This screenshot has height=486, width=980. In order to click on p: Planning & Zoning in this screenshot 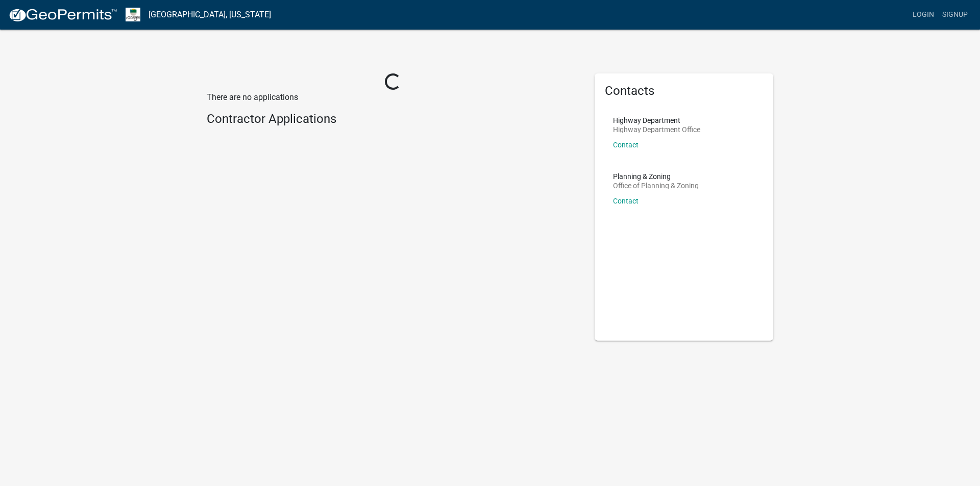, I will do `click(656, 177)`.